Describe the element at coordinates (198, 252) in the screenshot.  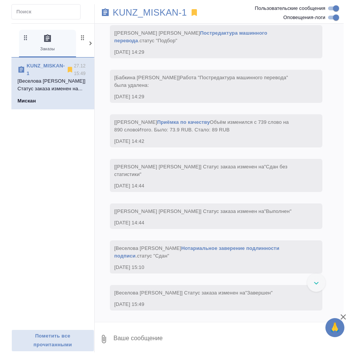
I see `a: Нотариальное заверение подлинности подписи` at that location.